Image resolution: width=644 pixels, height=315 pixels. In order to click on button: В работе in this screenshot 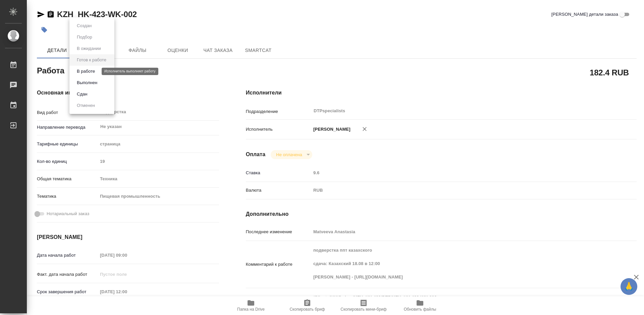, I will do `click(86, 71)`.